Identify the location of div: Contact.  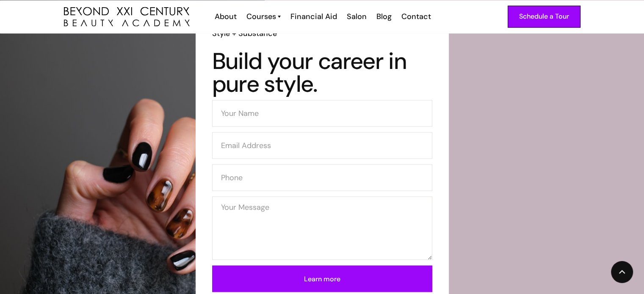
(416, 17).